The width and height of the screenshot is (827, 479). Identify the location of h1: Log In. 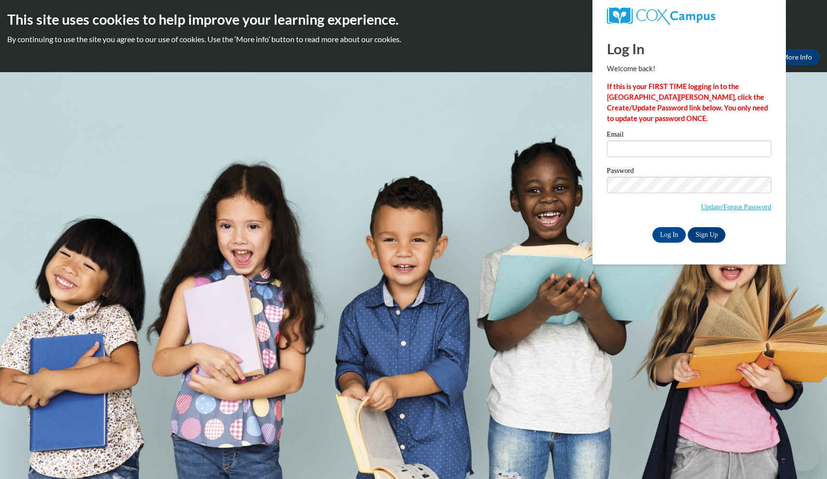
(689, 48).